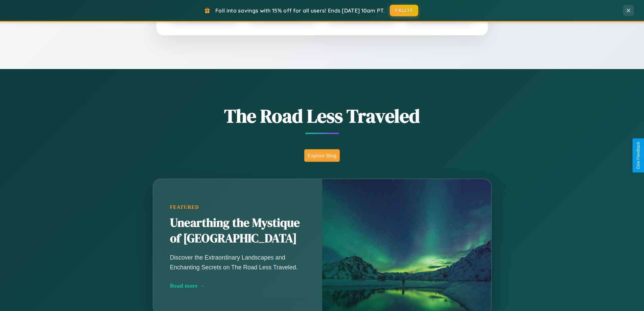 This screenshot has width=644, height=311. What do you see at coordinates (322, 116) in the screenshot?
I see `h1: The Road Less Traveled` at bounding box center [322, 116].